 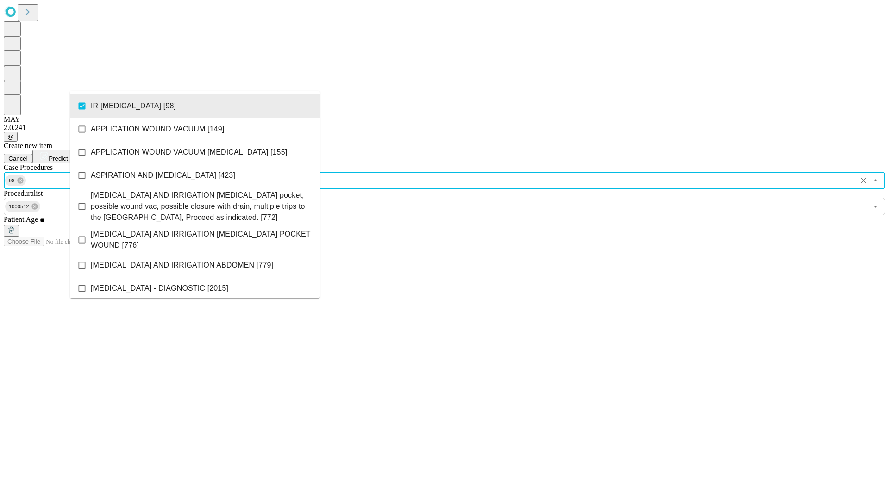 What do you see at coordinates (864, 181) in the screenshot?
I see `button: Clear` at bounding box center [864, 181].